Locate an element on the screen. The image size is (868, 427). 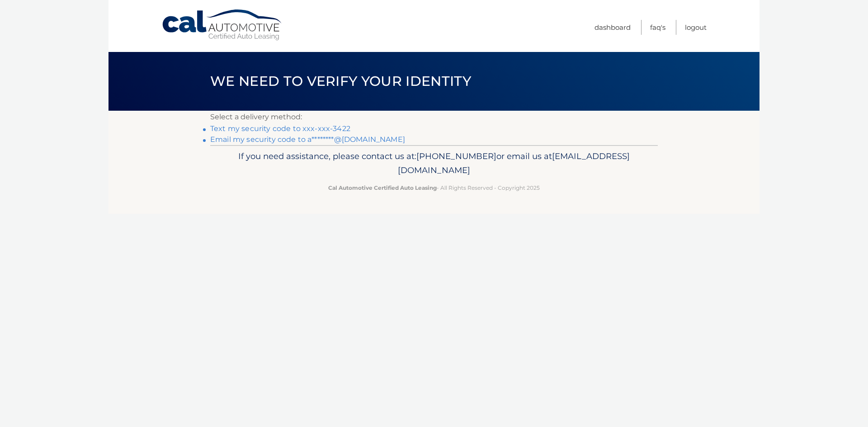
p: - All Rights Reserved - Copyright 2025 is located at coordinates (434, 188).